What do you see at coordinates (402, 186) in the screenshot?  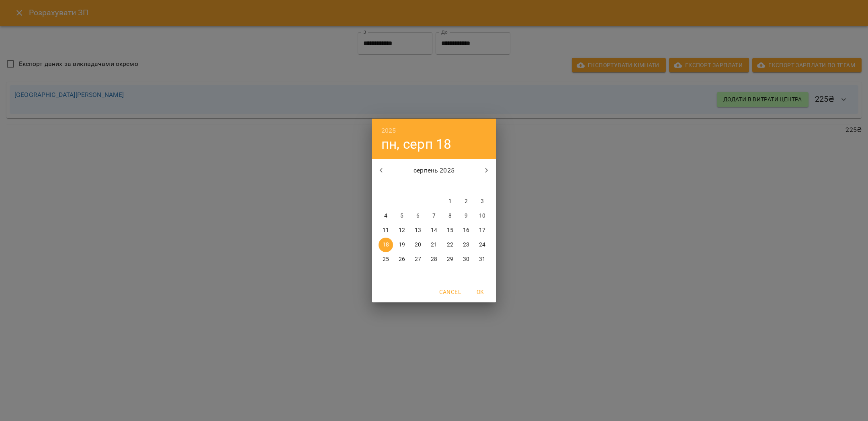 I see `span: вт` at bounding box center [402, 186].